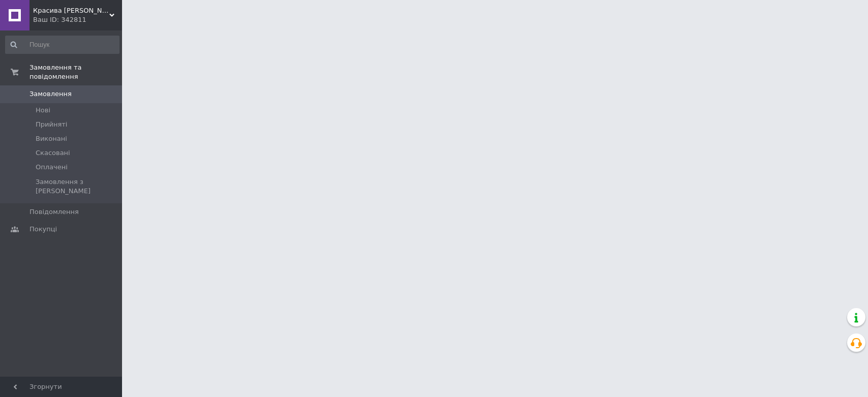 This screenshot has width=868, height=397. Describe the element at coordinates (71, 11) in the screenshot. I see `span: Красива Я` at that location.